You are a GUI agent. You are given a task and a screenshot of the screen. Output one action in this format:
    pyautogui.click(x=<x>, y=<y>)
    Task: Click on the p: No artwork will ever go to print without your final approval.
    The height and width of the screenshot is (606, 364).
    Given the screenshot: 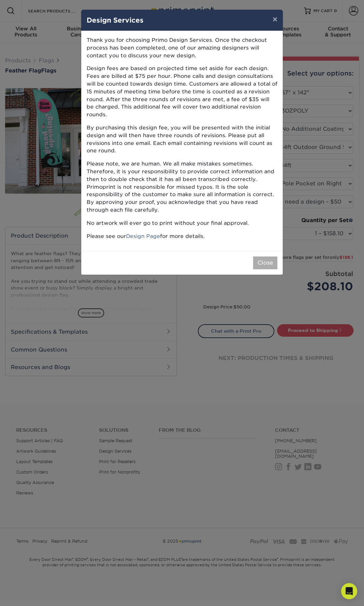 What is the action you would take?
    pyautogui.click(x=182, y=223)
    